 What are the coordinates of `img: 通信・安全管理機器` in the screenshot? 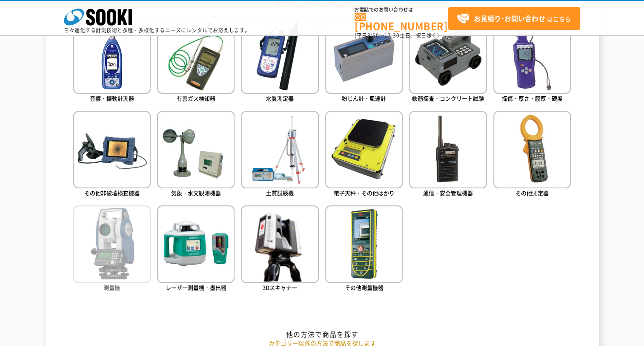 It's located at (448, 149).